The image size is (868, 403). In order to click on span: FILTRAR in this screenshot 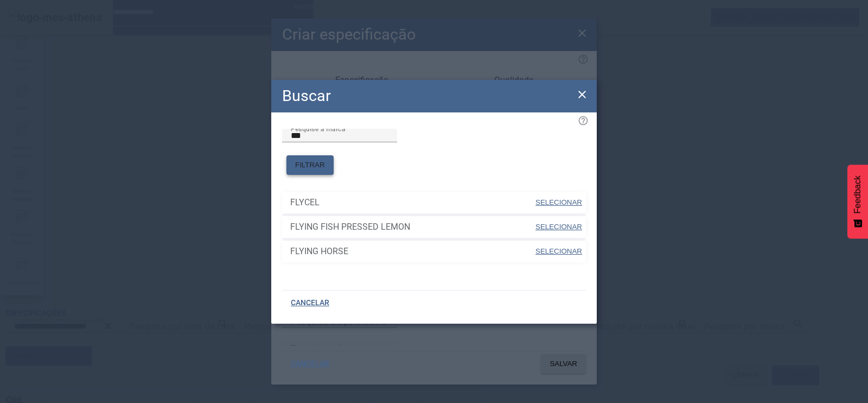, I will do `click(310, 165)`.